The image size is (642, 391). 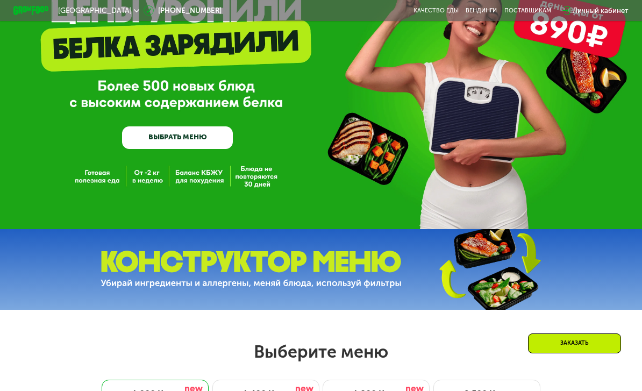 I want to click on a: ВЫБРАТЬ МЕНЮ, so click(x=177, y=137).